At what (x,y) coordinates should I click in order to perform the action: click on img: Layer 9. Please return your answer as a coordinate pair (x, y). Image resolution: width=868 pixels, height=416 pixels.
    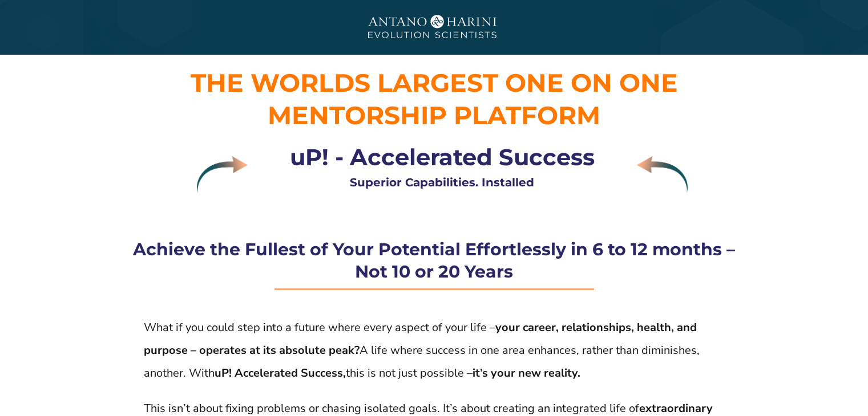
    Looking at the image, I should click on (222, 175).